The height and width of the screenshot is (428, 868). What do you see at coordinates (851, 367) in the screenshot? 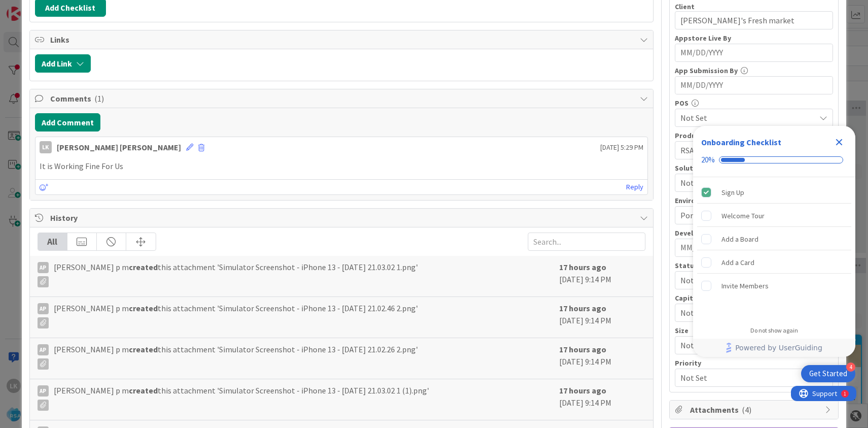
I see `div: 4` at bounding box center [851, 367].